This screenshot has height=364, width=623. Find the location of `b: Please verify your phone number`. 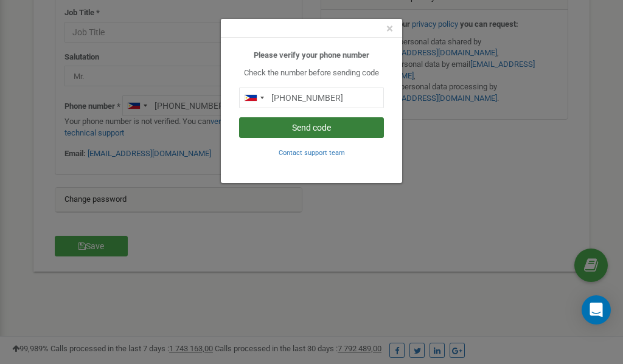

b: Please verify your phone number is located at coordinates (311, 55).